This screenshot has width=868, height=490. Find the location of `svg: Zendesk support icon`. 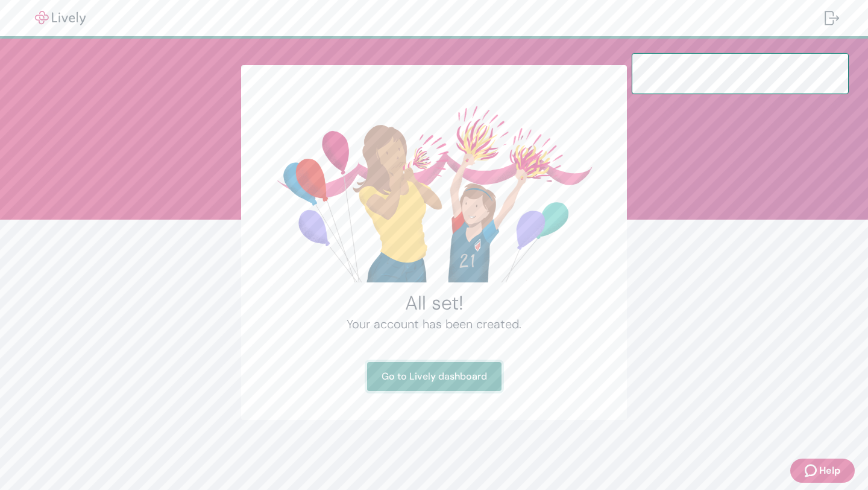

svg: Zendesk support icon is located at coordinates (812, 471).